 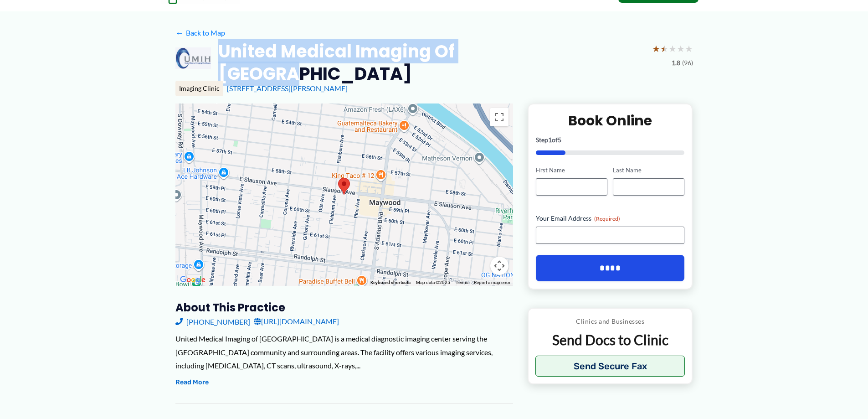 I want to click on button: Toggle fullscreen view, so click(x=499, y=117).